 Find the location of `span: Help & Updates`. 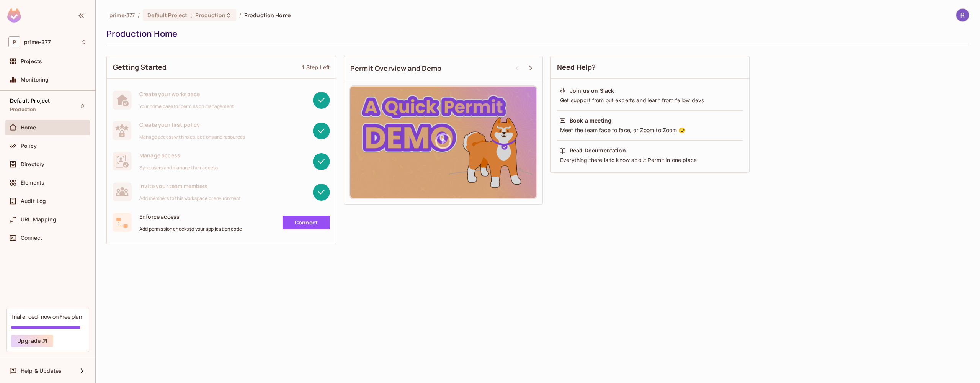

span: Help & Updates is located at coordinates (41, 371).